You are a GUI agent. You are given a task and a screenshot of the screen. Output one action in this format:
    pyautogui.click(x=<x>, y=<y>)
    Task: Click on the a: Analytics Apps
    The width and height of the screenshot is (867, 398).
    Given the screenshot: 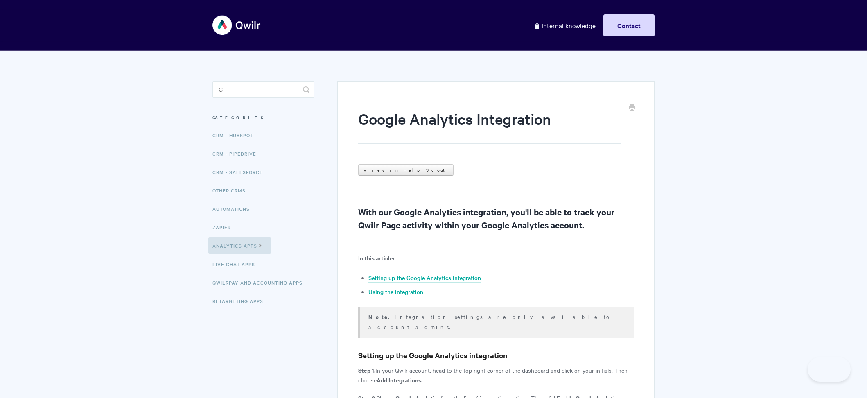 What is the action you would take?
    pyautogui.click(x=240, y=246)
    